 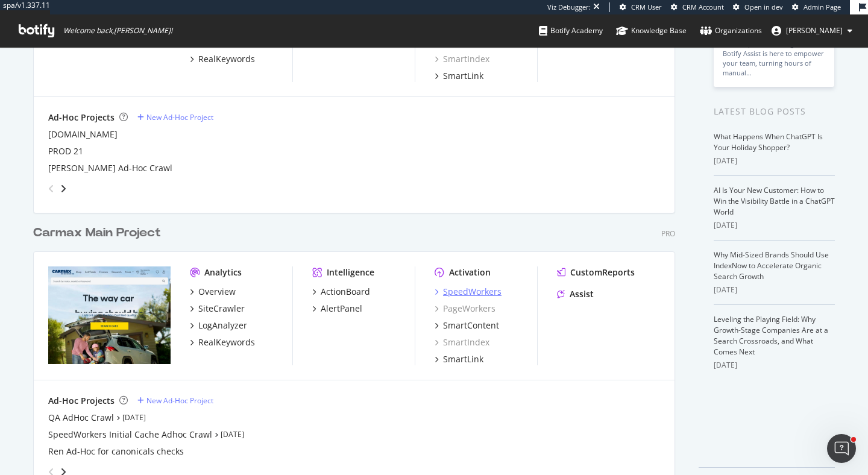 What do you see at coordinates (730, 31) in the screenshot?
I see `a: Organizations` at bounding box center [730, 31].